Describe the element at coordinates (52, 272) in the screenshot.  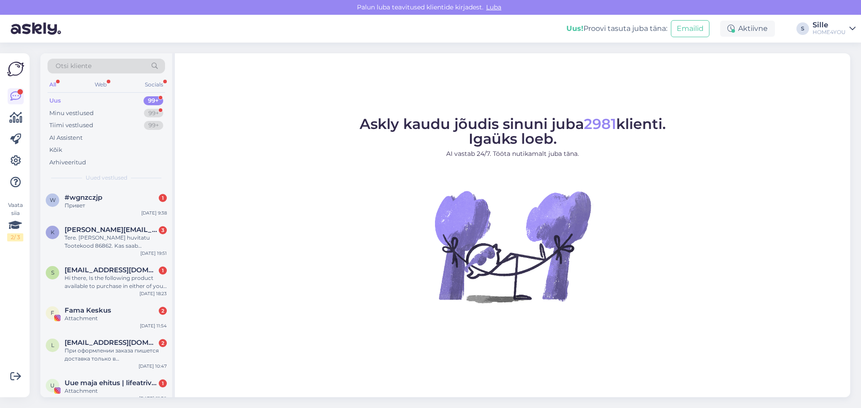
I see `span: s` at that location.